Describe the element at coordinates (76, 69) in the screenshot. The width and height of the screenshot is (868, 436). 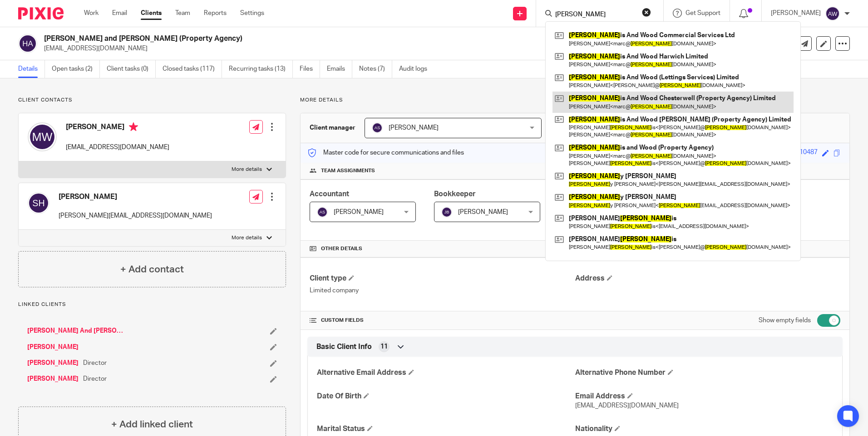
I see `a: Open tasks (2)` at that location.